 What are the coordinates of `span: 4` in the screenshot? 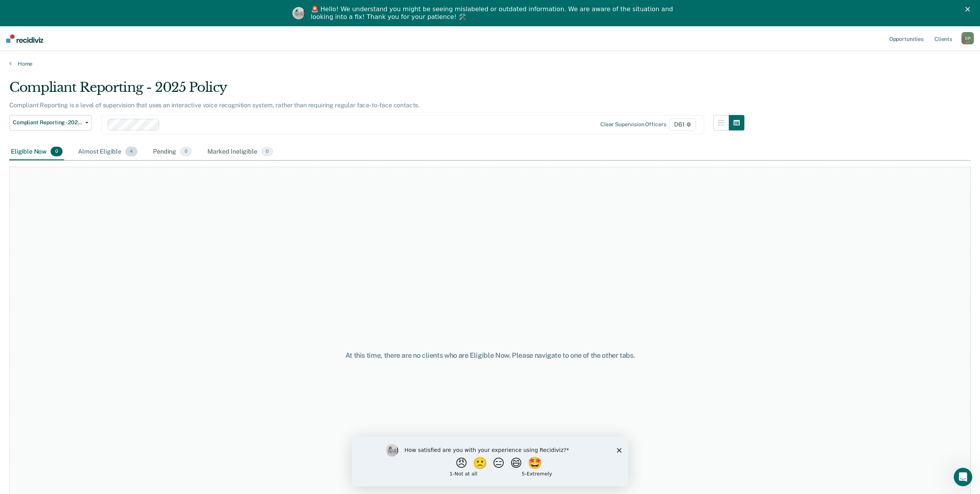 It's located at (131, 152).